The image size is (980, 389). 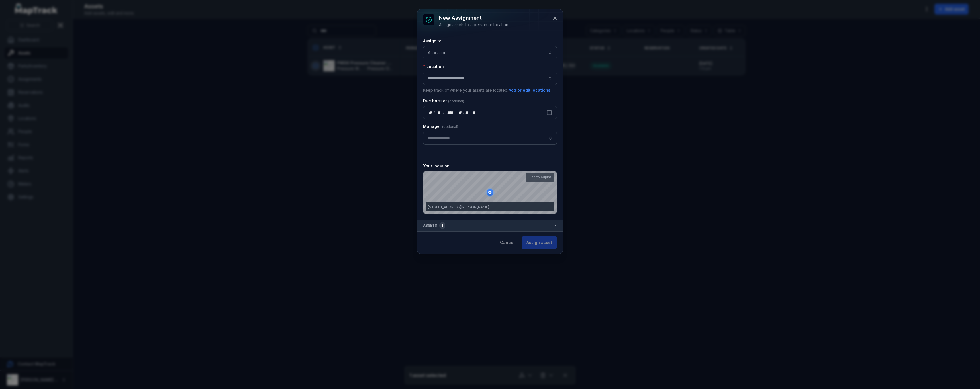 I want to click on canvas: Map, so click(x=490, y=193).